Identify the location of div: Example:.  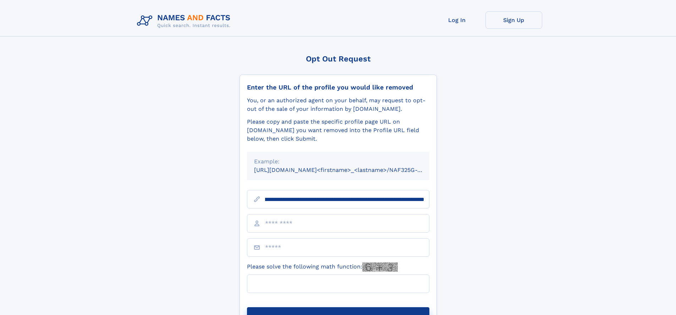
(338, 161).